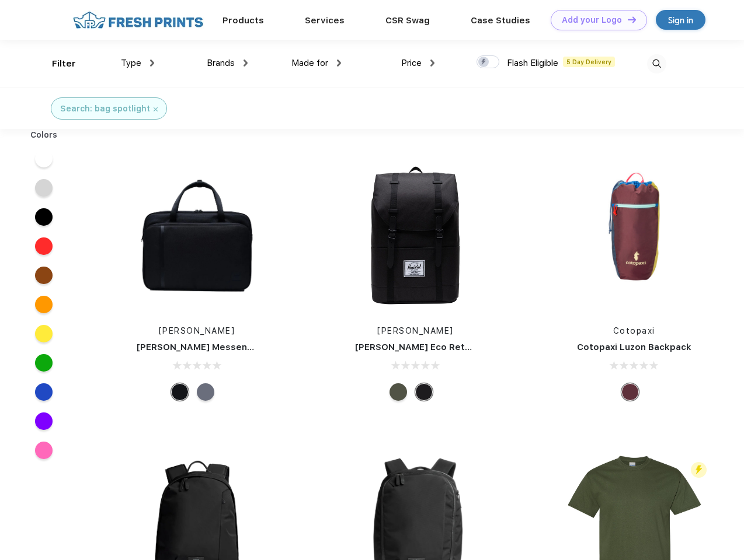 This screenshot has width=744, height=560. What do you see at coordinates (310, 63) in the screenshot?
I see `span: Made for` at bounding box center [310, 63].